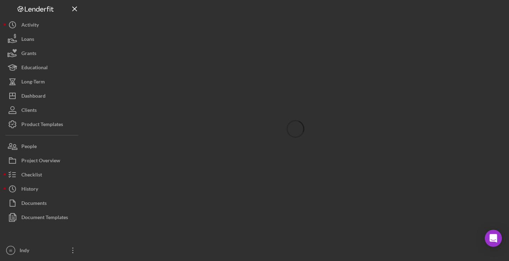  What do you see at coordinates (43, 110) in the screenshot?
I see `a: Clients` at bounding box center [43, 110].